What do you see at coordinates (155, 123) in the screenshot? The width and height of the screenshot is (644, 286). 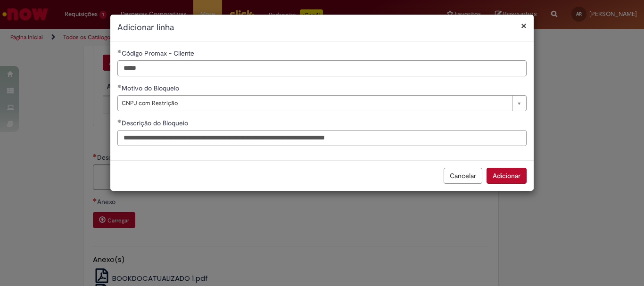 I see `span: Descrição do Bloqueio` at bounding box center [155, 123].